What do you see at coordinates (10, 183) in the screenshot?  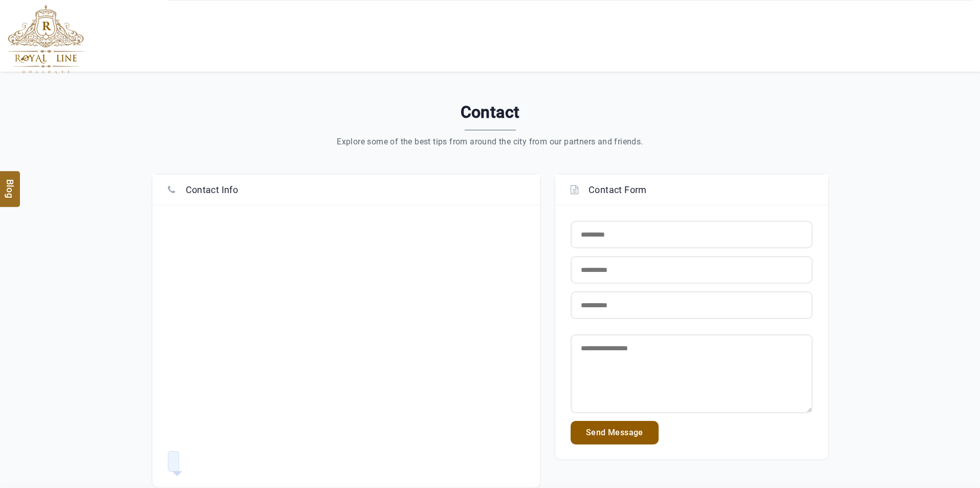 I see `span: Blog` at bounding box center [10, 183].